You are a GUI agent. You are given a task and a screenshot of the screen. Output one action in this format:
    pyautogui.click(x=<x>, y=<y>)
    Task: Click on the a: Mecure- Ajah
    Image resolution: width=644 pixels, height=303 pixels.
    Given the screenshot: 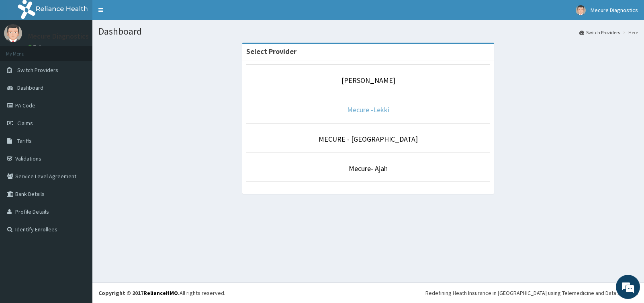 What is the action you would take?
    pyautogui.click(x=368, y=168)
    